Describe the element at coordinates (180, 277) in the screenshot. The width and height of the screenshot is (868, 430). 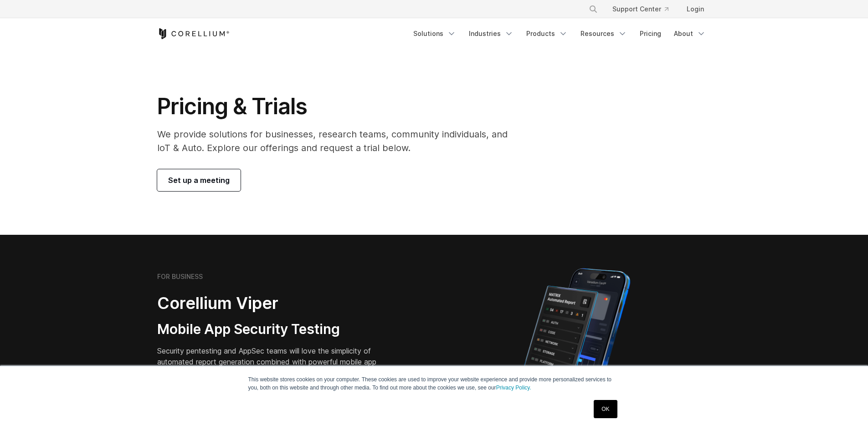
I see `h6: FOR BUSINESS` at that location.